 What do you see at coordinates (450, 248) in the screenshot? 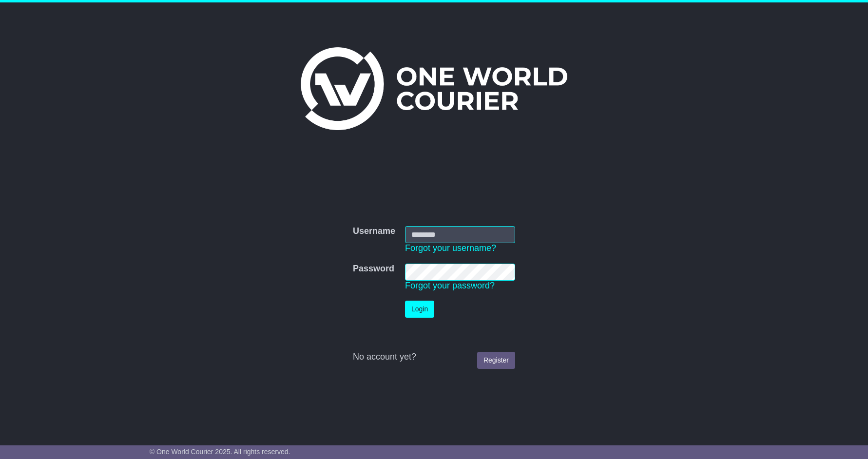
I see `a: Forgot your username?` at bounding box center [450, 248].